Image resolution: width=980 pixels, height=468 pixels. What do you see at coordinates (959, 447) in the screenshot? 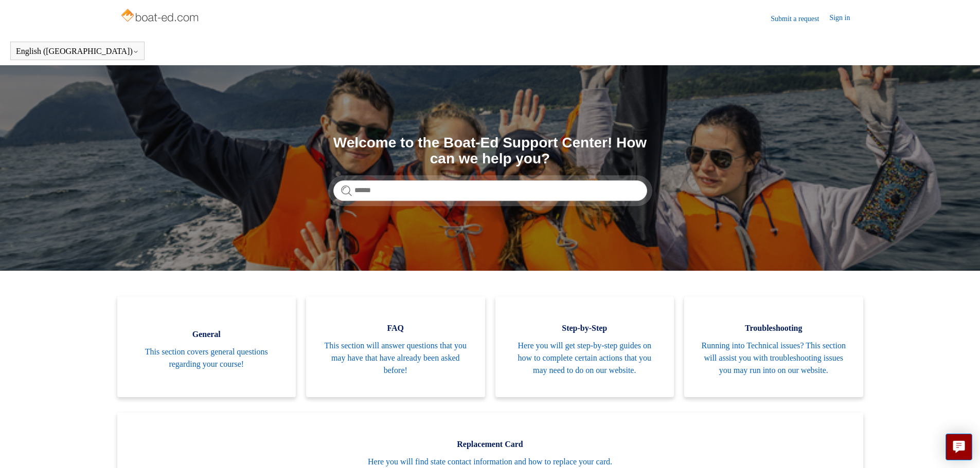
I see `button: Live chat` at bounding box center [959, 447].